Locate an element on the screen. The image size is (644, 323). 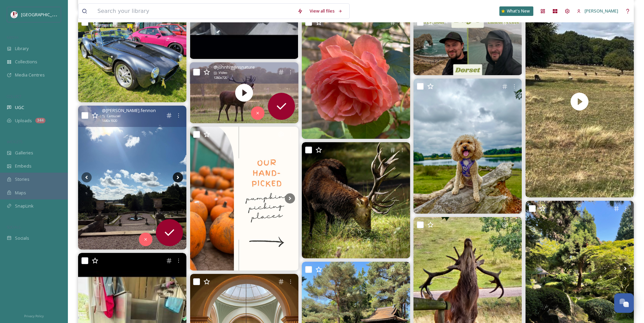
img: download%20(5).png is located at coordinates (14, 15).